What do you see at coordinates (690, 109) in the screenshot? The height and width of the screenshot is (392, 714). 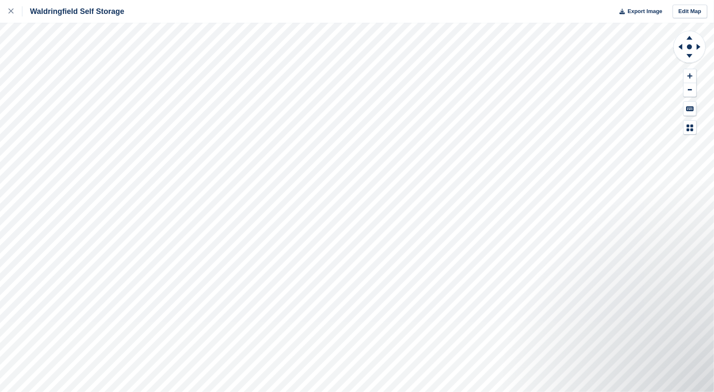 I see `button: Keyboard Shortcuts` at bounding box center [690, 109].